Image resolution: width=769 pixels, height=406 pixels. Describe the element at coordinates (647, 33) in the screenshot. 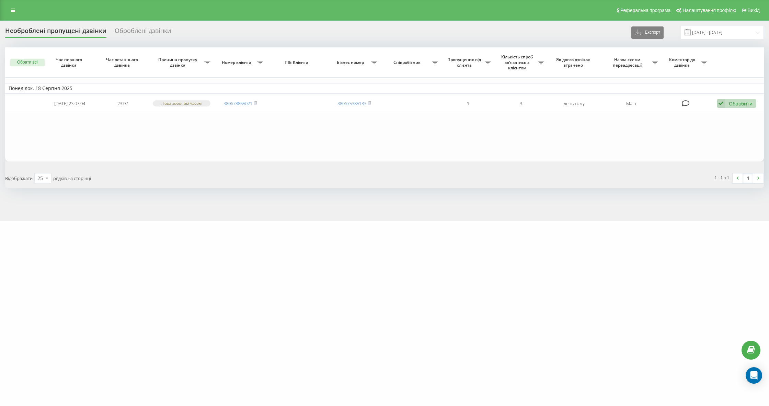

I see `button: Експорт` at that location.